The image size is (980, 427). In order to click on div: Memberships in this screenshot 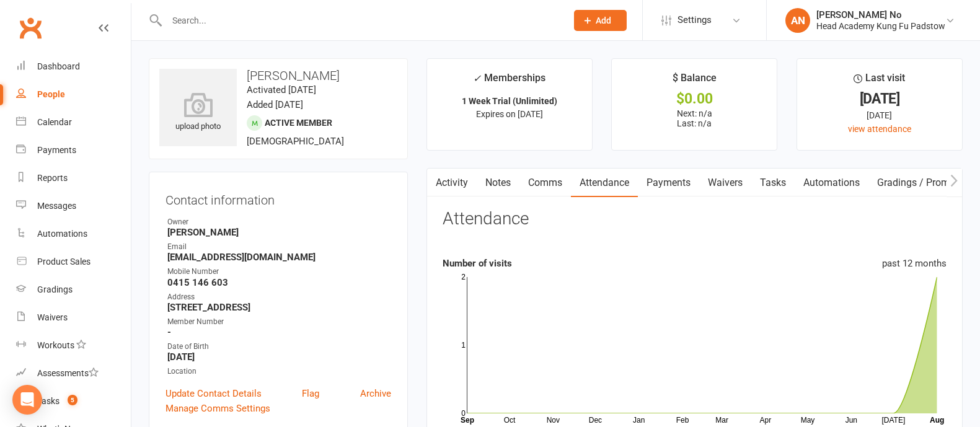, I will do `click(509, 82)`.